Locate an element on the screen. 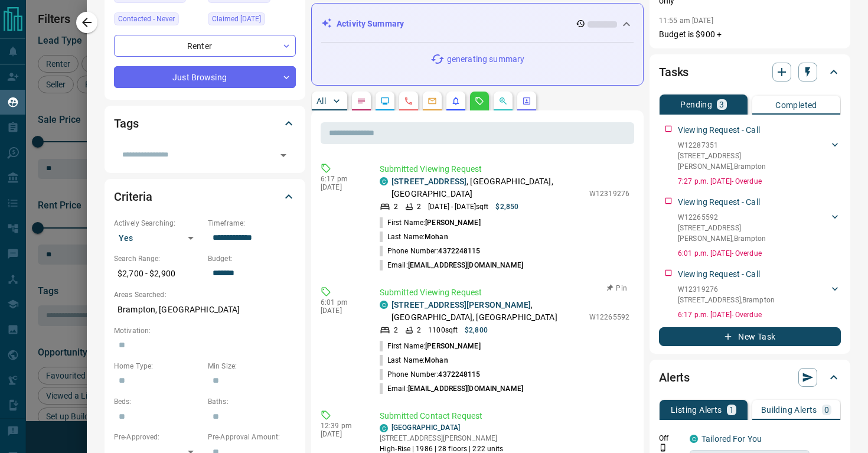  div: Alerts is located at coordinates (750, 377).